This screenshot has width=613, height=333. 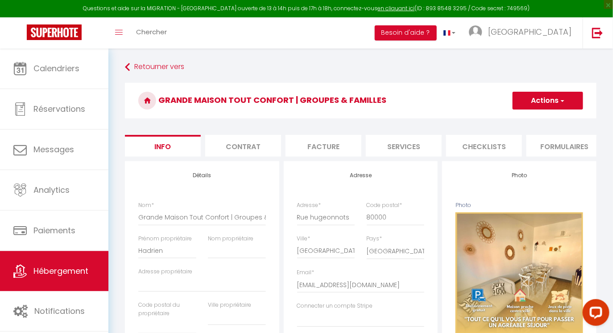 What do you see at coordinates (597, 33) in the screenshot?
I see `img: logout` at bounding box center [597, 33].